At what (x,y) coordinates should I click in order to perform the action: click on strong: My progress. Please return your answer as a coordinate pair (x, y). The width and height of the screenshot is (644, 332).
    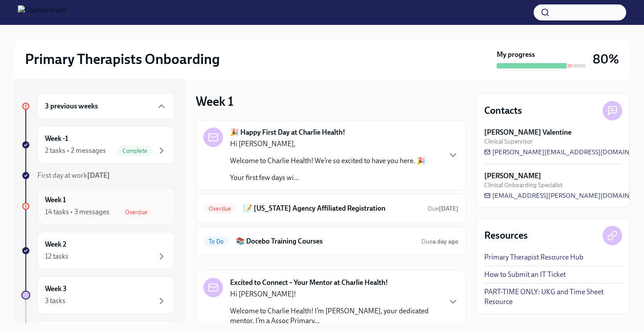
    Looking at the image, I should click on (516, 55).